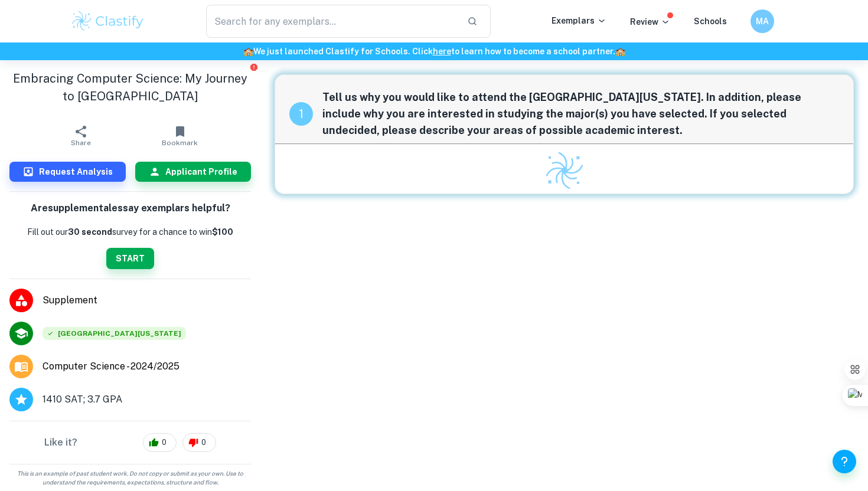  What do you see at coordinates (332, 21) in the screenshot?
I see `input: Search for any exemplars...` at bounding box center [332, 21].